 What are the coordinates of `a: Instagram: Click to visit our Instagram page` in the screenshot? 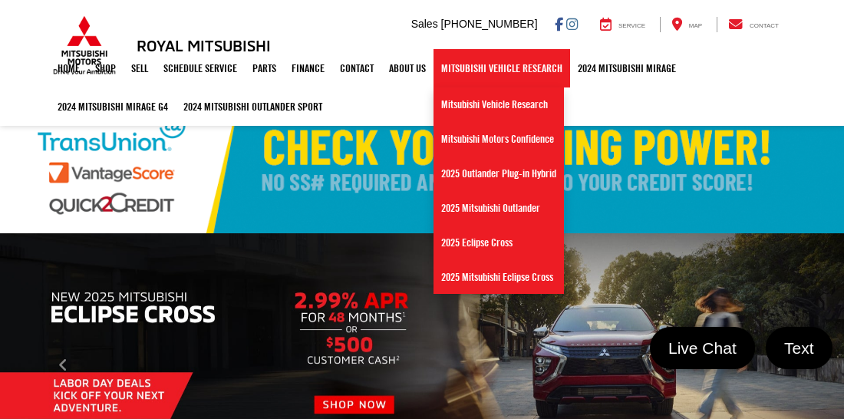 It's located at (571, 24).